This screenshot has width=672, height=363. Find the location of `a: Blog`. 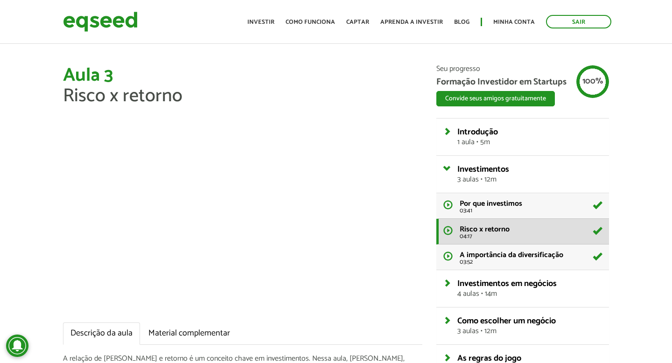

a: Blog is located at coordinates (461, 22).